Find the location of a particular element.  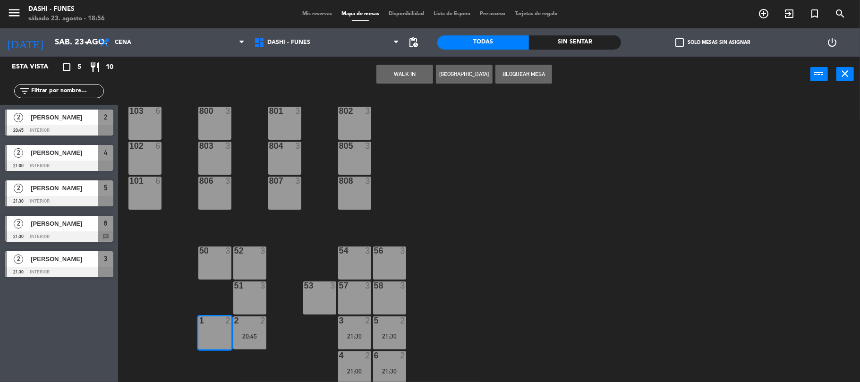

span: Tarjetas de regalo is located at coordinates (536, 14).